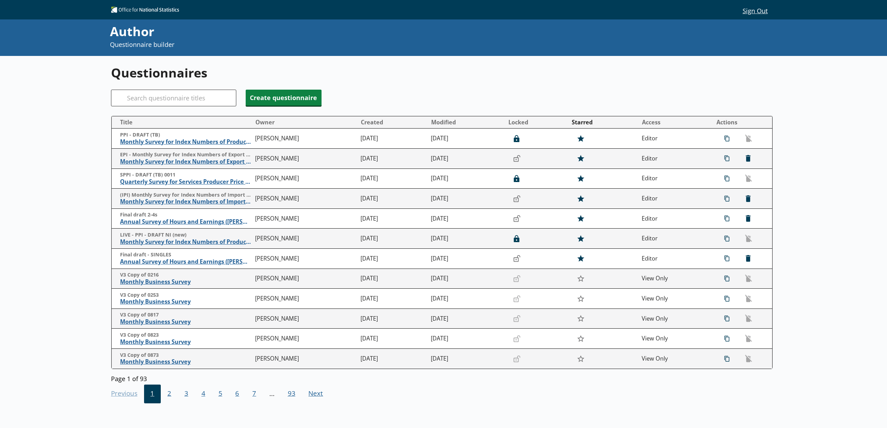  Describe the element at coordinates (186, 175) in the screenshot. I see `span: SPPI - DRAFT (TB) 0011` at that location.